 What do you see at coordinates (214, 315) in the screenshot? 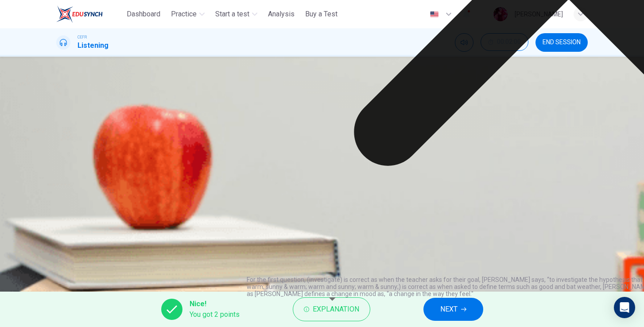
I see `span: You got 2 points` at bounding box center [214, 315].